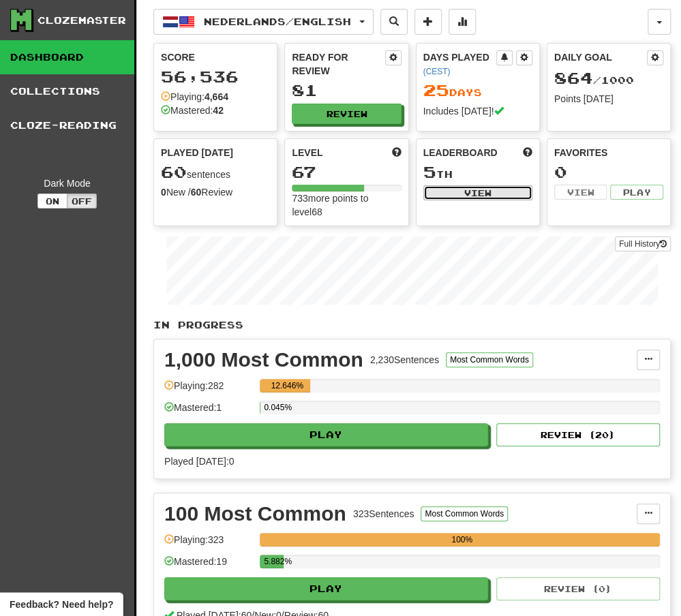  I want to click on button: Review (20), so click(578, 435).